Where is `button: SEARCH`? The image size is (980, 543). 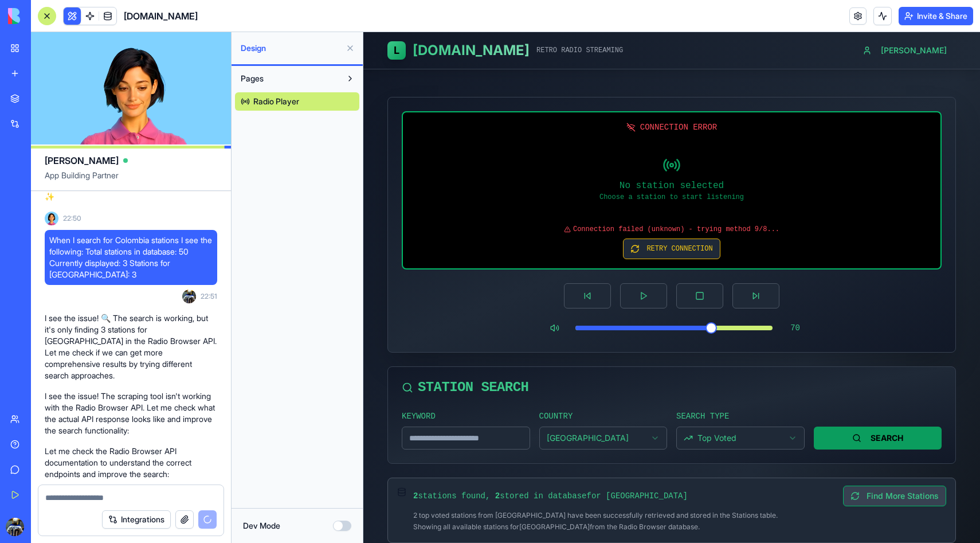
button: SEARCH is located at coordinates (514, 406).